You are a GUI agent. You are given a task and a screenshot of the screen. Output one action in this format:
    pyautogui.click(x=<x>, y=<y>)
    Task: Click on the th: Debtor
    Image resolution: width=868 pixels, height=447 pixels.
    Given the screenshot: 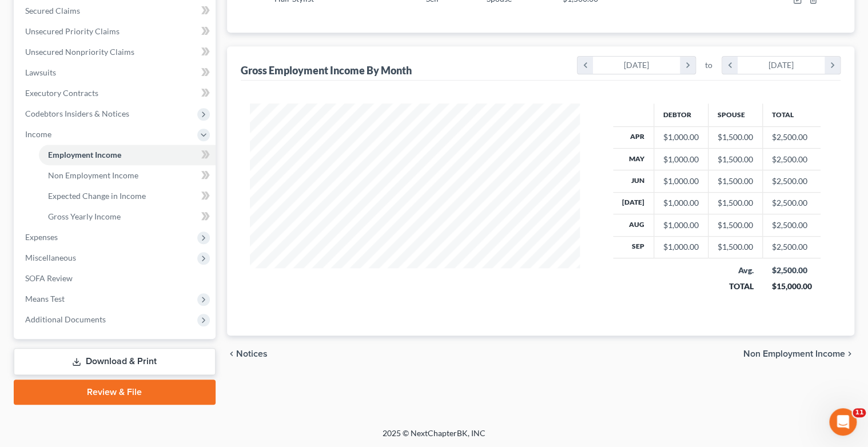 What is the action you would take?
    pyautogui.click(x=681, y=115)
    